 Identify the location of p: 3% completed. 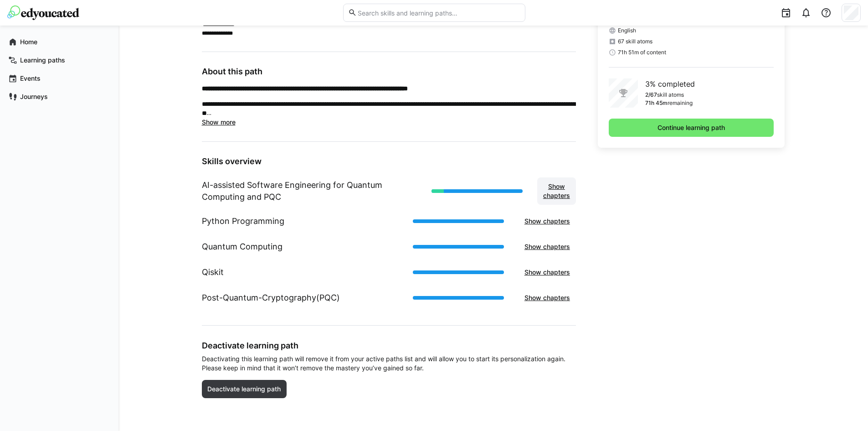
(670, 84).